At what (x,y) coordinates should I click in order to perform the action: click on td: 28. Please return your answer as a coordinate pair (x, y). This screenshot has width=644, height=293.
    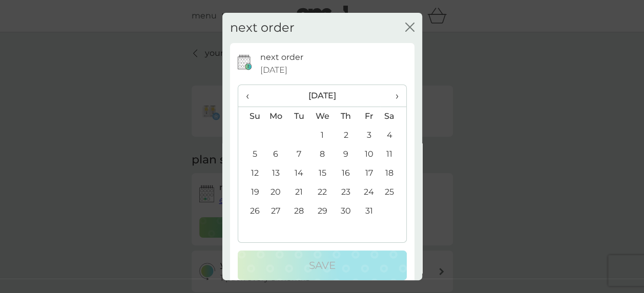
    Looking at the image, I should click on (298, 211).